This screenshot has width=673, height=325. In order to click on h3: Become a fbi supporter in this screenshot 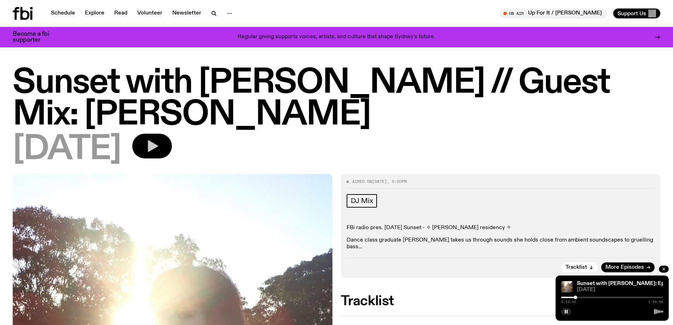, I will do `click(35, 37)`.